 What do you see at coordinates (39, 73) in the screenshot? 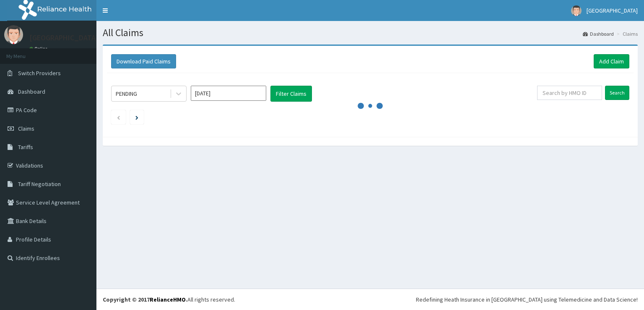
I see `span: Switch Providers` at bounding box center [39, 73].